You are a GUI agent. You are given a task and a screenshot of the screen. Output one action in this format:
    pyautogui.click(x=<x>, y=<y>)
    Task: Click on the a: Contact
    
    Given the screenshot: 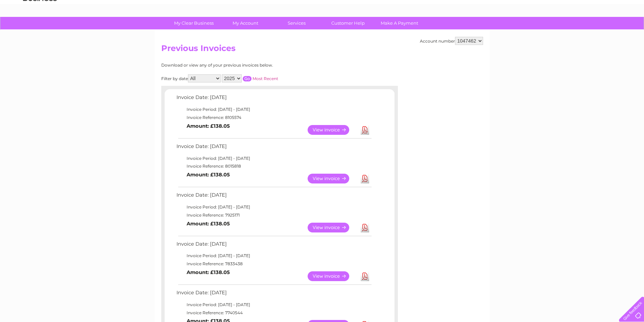 What is the action you would take?
    pyautogui.click(x=608, y=31)
    